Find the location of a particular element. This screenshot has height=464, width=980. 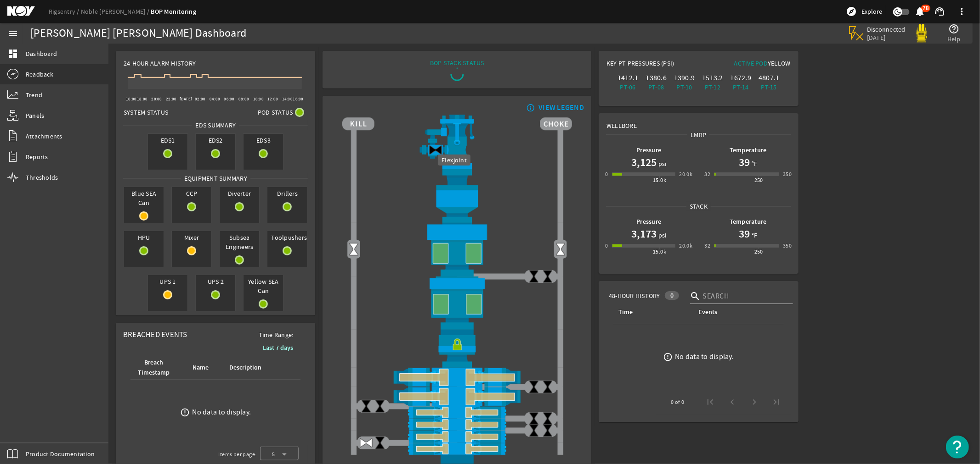

span: CCP is located at coordinates (191, 194).